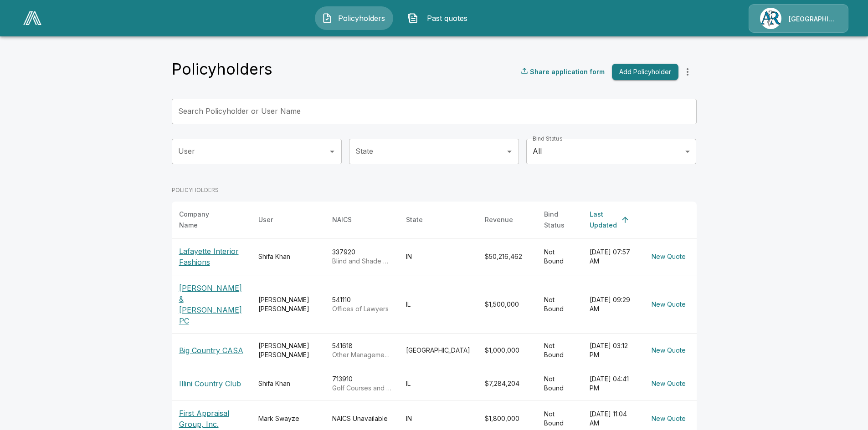  What do you see at coordinates (507, 350) in the screenshot?
I see `td: $1,000,000` at bounding box center [507, 350].